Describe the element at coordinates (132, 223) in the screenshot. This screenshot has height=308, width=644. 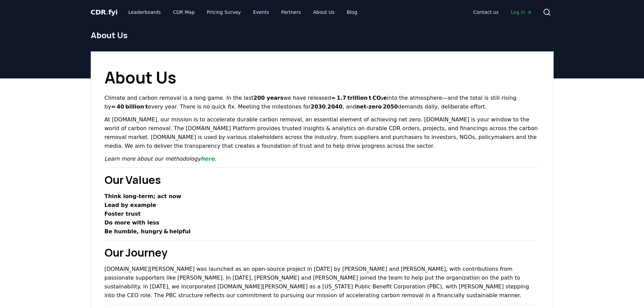
I see `strong: Do more with less` at that location.